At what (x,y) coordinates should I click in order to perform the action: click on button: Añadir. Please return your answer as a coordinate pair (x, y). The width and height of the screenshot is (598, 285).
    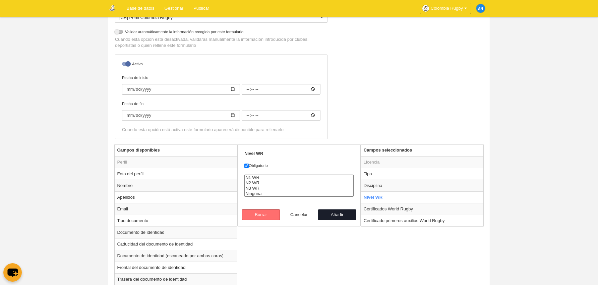
    Looking at the image, I should click on (337, 215).